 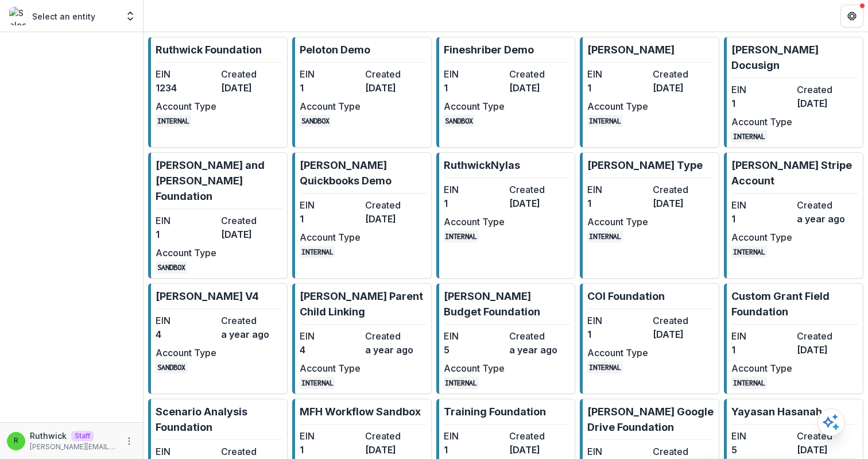 I want to click on p: Yayasan Hasanah, so click(x=776, y=411).